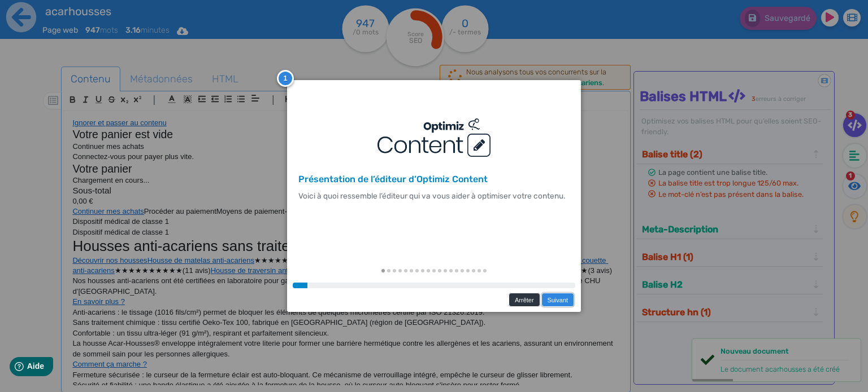  I want to click on a: Suivant, so click(557, 300).